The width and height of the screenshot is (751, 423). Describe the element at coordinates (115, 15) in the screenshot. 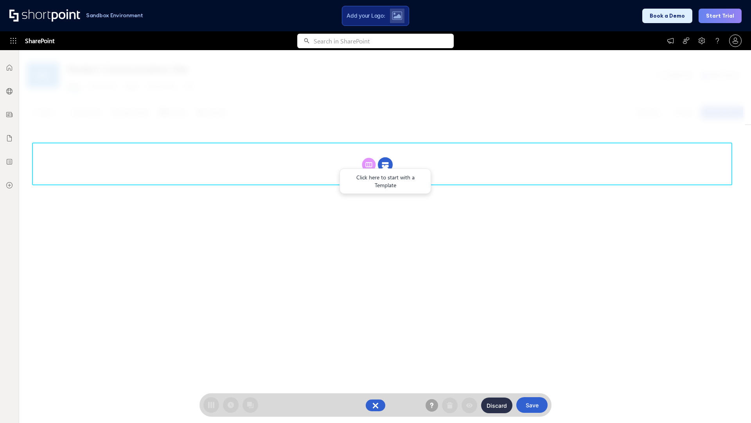

I see `h1: Sandbox Environment` at that location.